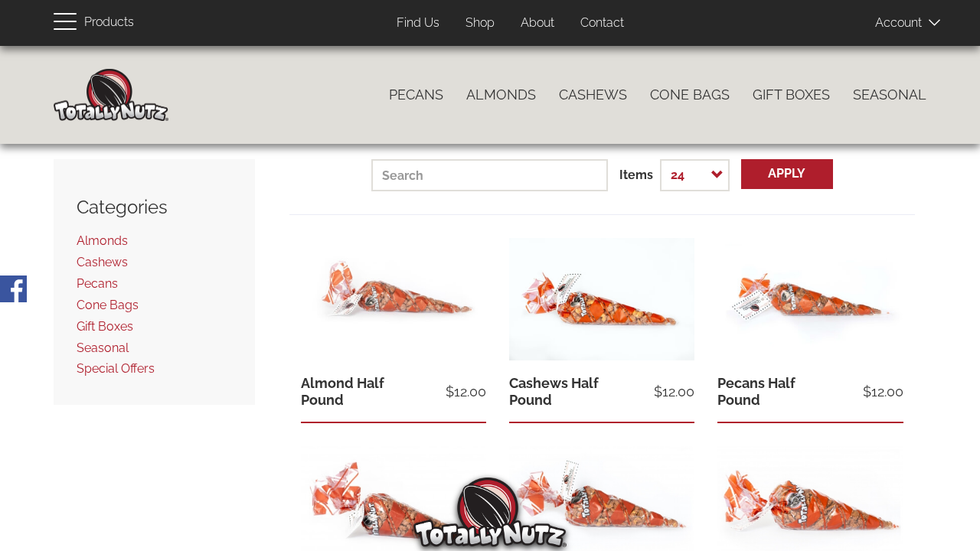 The width and height of the screenshot is (980, 551). Describe the element at coordinates (115, 368) in the screenshot. I see `span: Special Offers` at that location.